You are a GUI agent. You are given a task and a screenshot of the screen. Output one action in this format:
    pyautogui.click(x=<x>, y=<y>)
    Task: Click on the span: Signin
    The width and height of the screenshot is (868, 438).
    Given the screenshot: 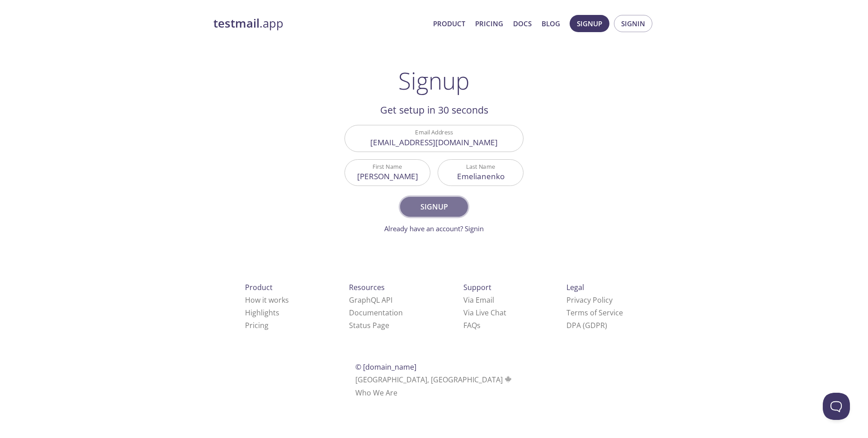 What is the action you would take?
    pyautogui.click(x=633, y=24)
    